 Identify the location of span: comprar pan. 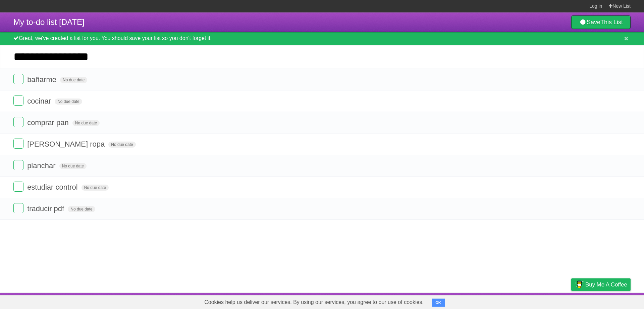
(49, 122).